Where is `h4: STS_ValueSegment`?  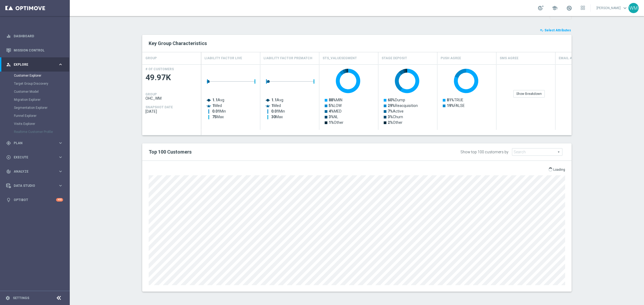 h4: STS_ValueSegment is located at coordinates (340, 58).